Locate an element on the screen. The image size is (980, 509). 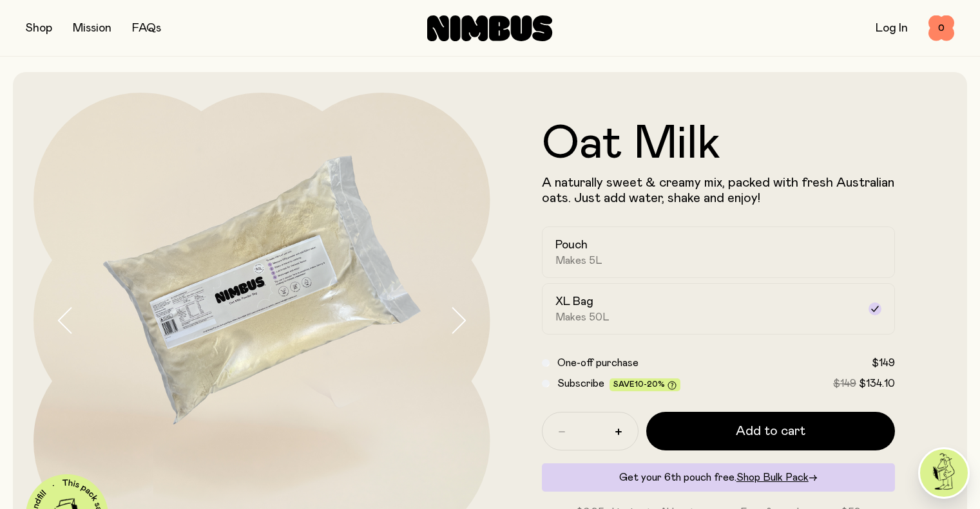
img: agent is located at coordinates (944, 474).